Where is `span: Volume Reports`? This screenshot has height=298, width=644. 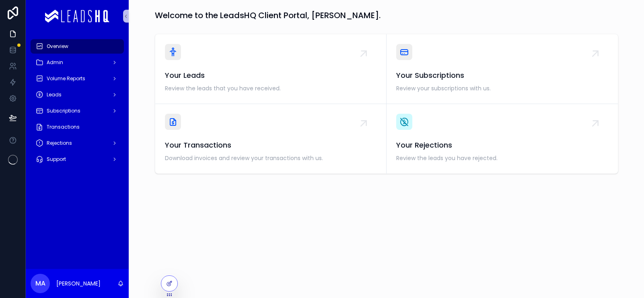
span: Volume Reports is located at coordinates (66, 78).